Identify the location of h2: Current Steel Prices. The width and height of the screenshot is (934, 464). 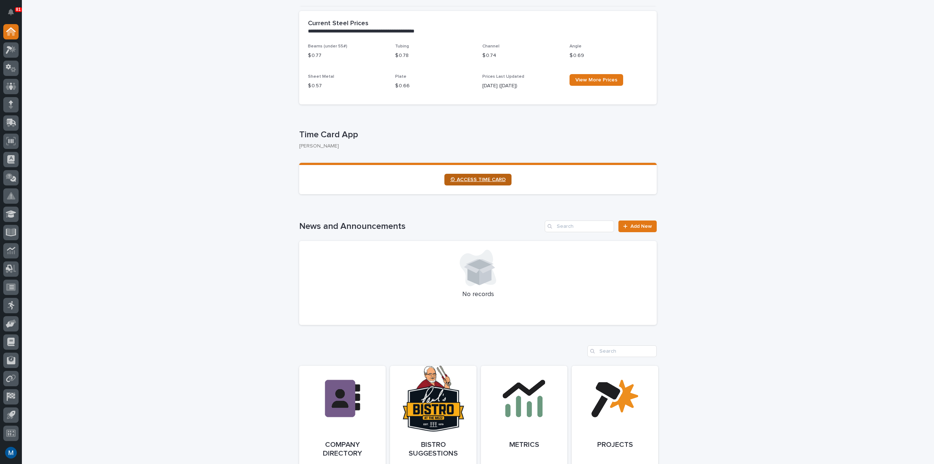
(338, 24).